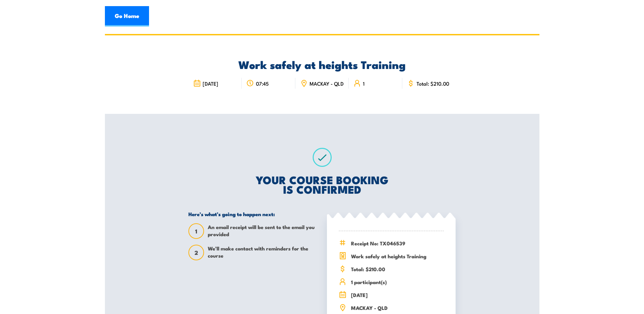 The width and height of the screenshot is (644, 314). I want to click on h2: YOUR COURSE BOOKING IS CONFIRMED, so click(322, 184).